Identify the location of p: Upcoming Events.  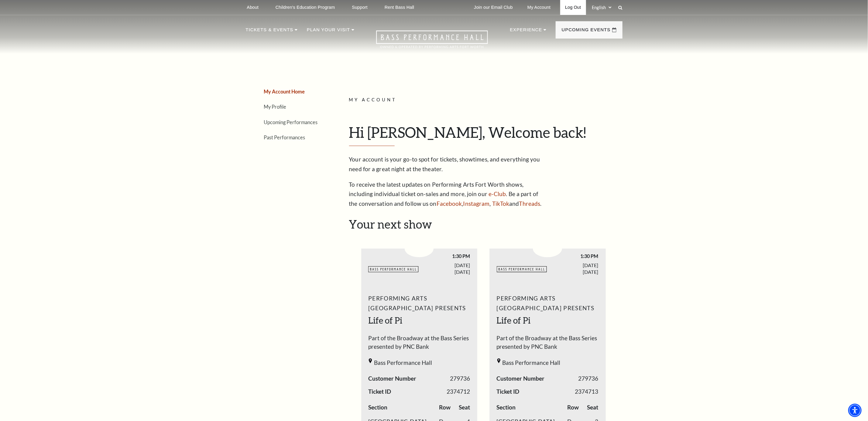
(586, 31).